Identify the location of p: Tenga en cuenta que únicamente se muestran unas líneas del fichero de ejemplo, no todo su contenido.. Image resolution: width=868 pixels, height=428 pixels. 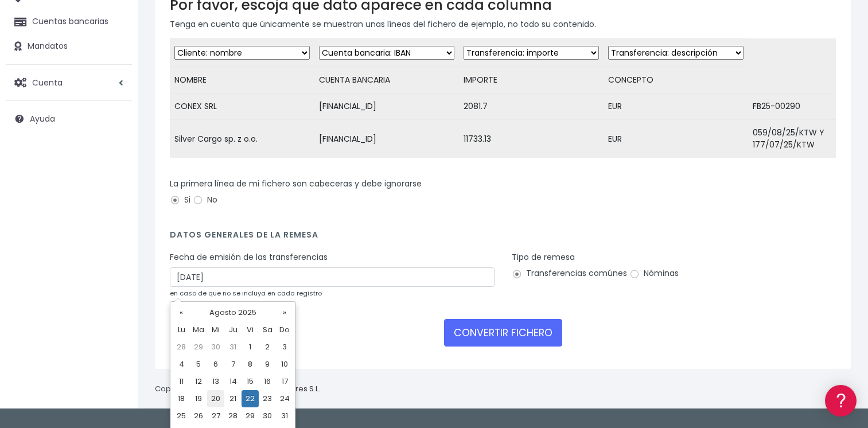
(502, 24).